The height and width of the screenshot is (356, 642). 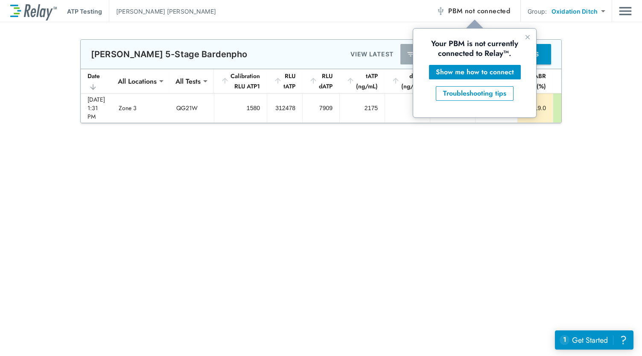 What do you see at coordinates (240, 81) in the screenshot?
I see `div: Calibration RLU ATP1` at bounding box center [240, 81].